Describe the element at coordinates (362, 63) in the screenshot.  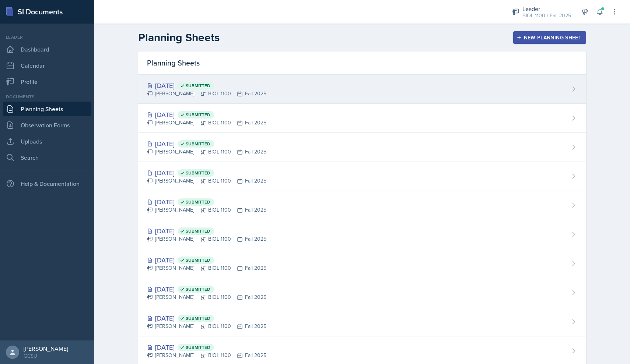
I see `div: Planning Sheets` at that location.